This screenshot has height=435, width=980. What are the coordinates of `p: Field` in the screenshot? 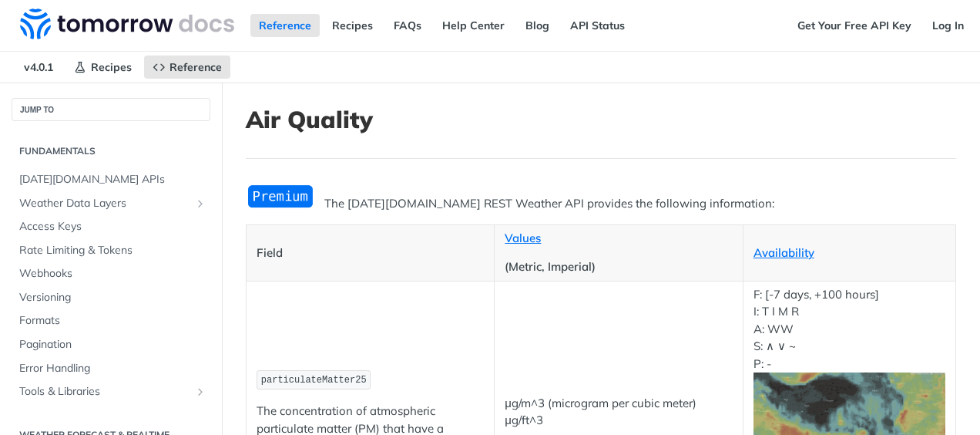 It's located at (370, 253).